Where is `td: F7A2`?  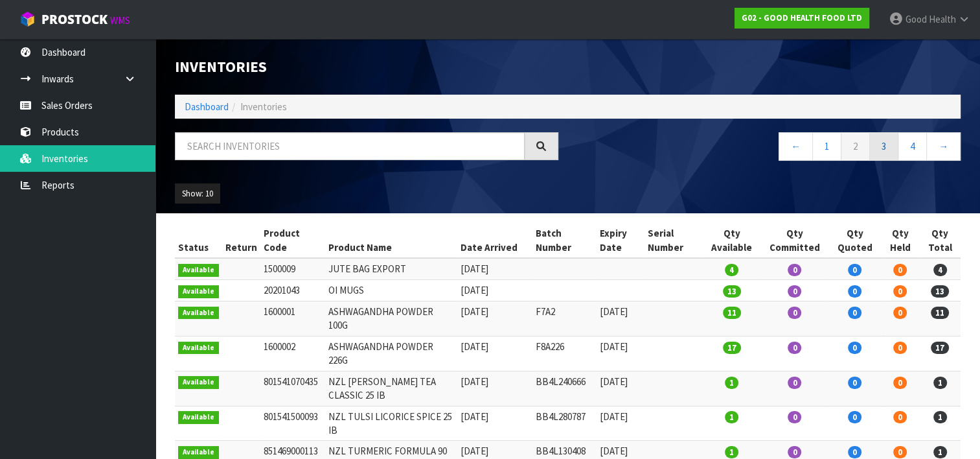
td: F7A2 is located at coordinates (564, 319).